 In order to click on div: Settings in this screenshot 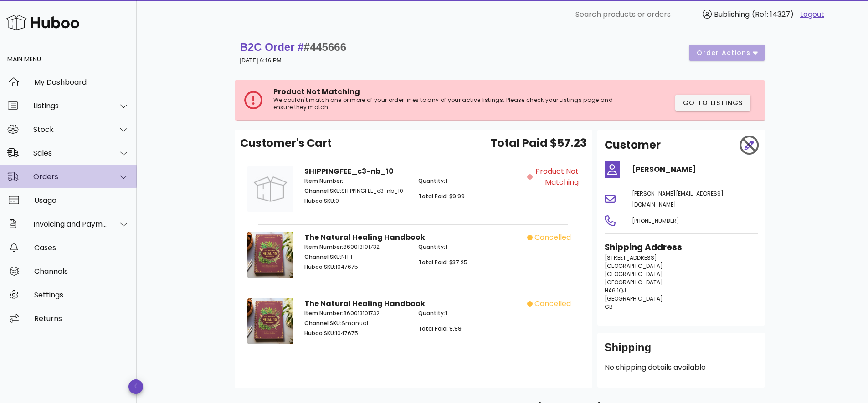, I will do `click(81, 295)`.